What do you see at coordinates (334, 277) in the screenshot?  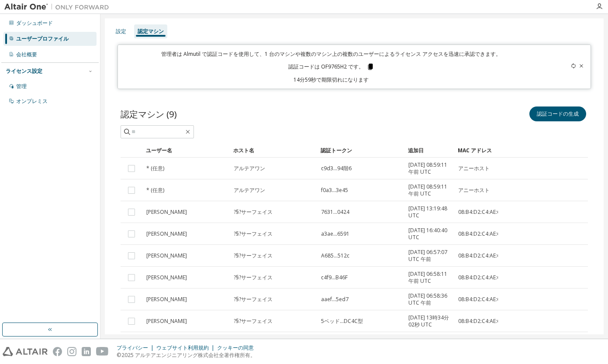 I see `span: c4f9...B46F` at bounding box center [334, 277].